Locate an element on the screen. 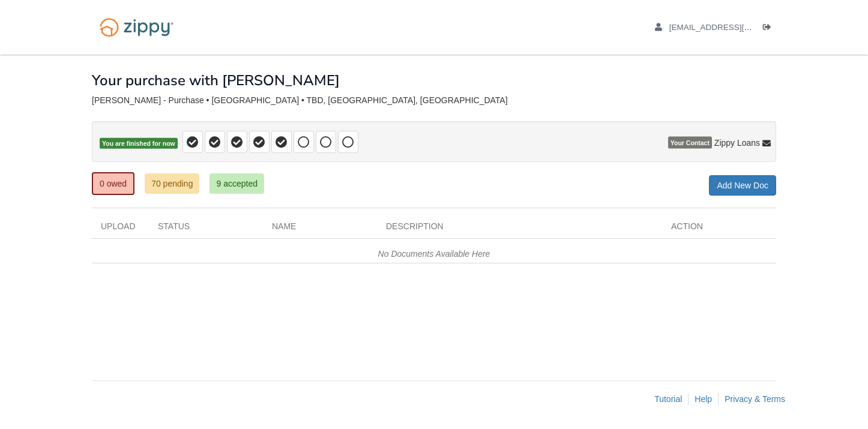 The width and height of the screenshot is (868, 429). div: Action is located at coordinates (719, 230).